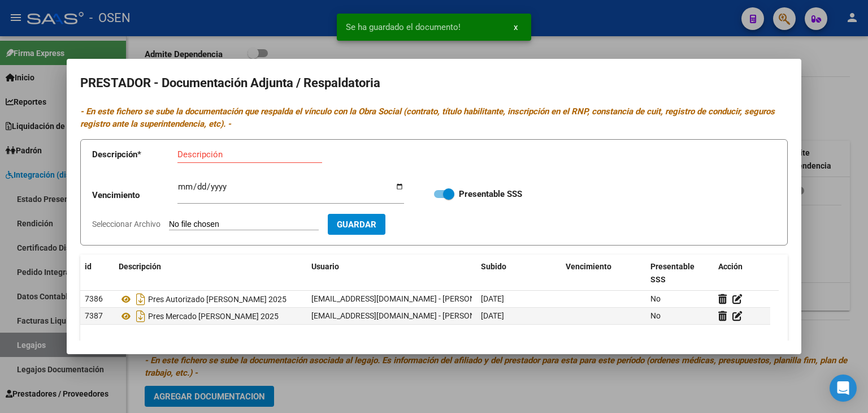 The height and width of the screenshot is (413, 868). What do you see at coordinates (519, 273) in the screenshot?
I see `datatable-header-cell: Subido` at bounding box center [519, 273].